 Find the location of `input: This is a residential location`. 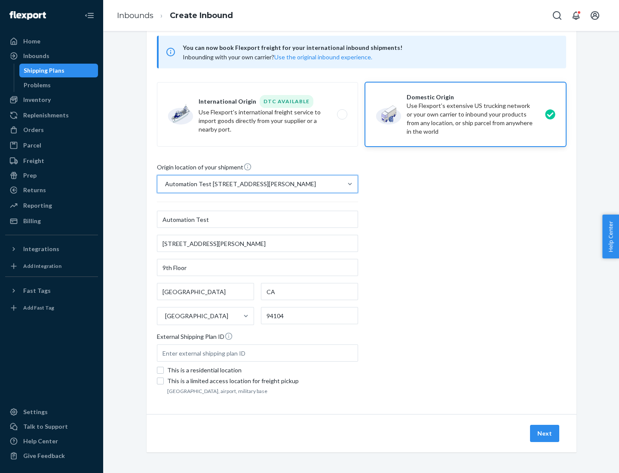

input: This is a residential location is located at coordinates (160, 370).